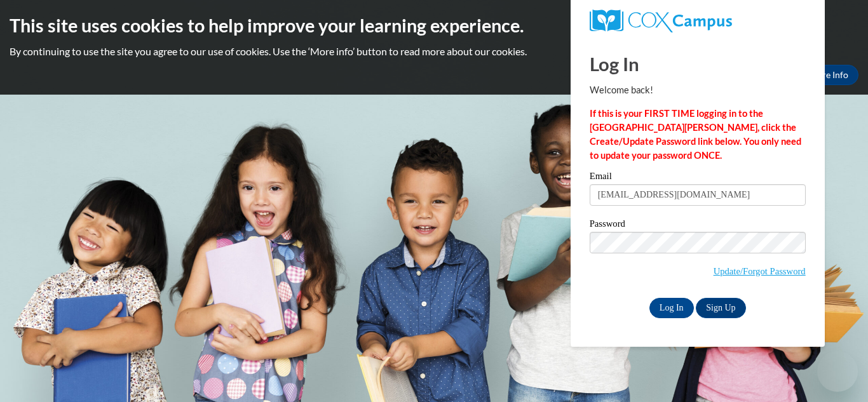 This screenshot has width=868, height=402. Describe the element at coordinates (697, 21) in the screenshot. I see `a: COX Campus` at that location.